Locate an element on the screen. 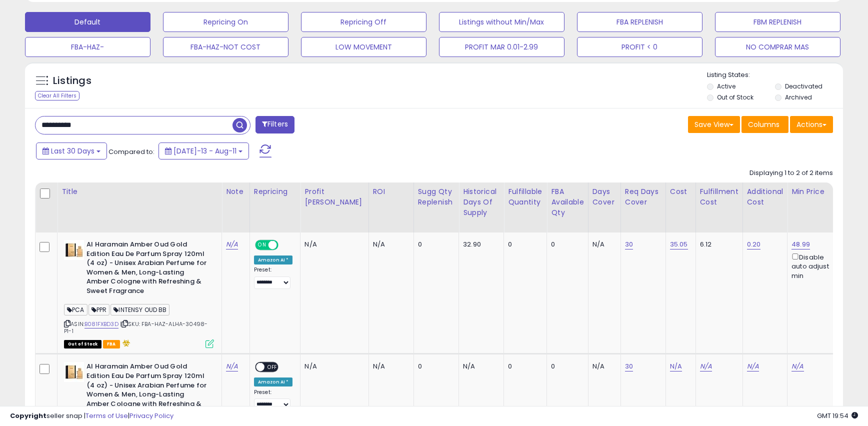  button: FBA REPLENISH is located at coordinates (639, 22).